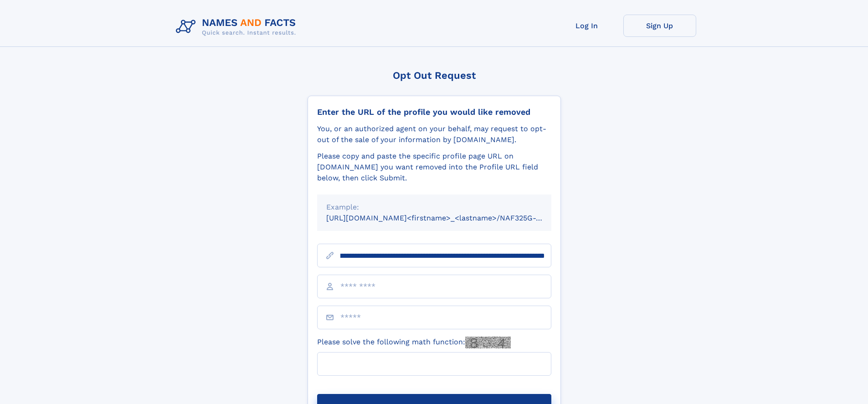 This screenshot has width=868, height=404. Describe the element at coordinates (434, 207) in the screenshot. I see `div: Example:` at that location.